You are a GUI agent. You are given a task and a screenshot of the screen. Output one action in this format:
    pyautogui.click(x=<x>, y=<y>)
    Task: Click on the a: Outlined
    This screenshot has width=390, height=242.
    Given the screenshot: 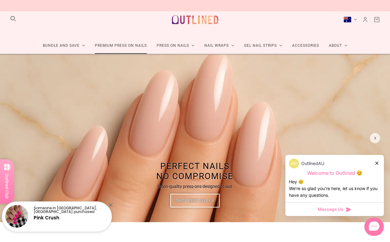 What is the action you would take?
    pyautogui.click(x=195, y=20)
    